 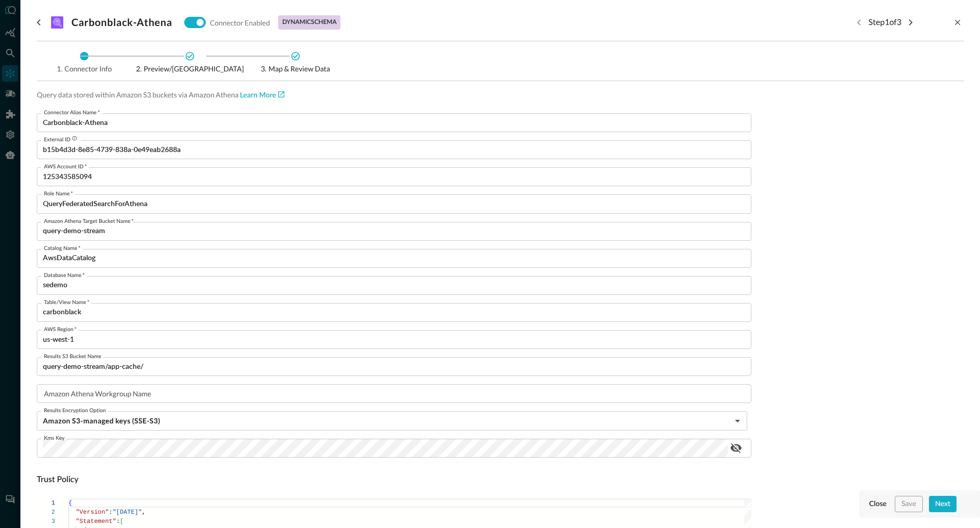 I want to click on label: Kms Key, so click(x=54, y=438).